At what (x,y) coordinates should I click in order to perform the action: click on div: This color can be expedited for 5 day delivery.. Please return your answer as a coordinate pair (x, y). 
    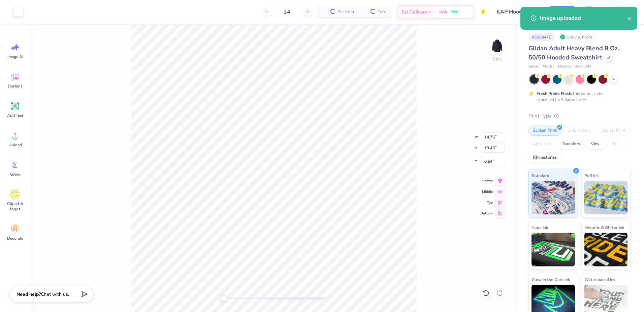
    Looking at the image, I should click on (578, 96).